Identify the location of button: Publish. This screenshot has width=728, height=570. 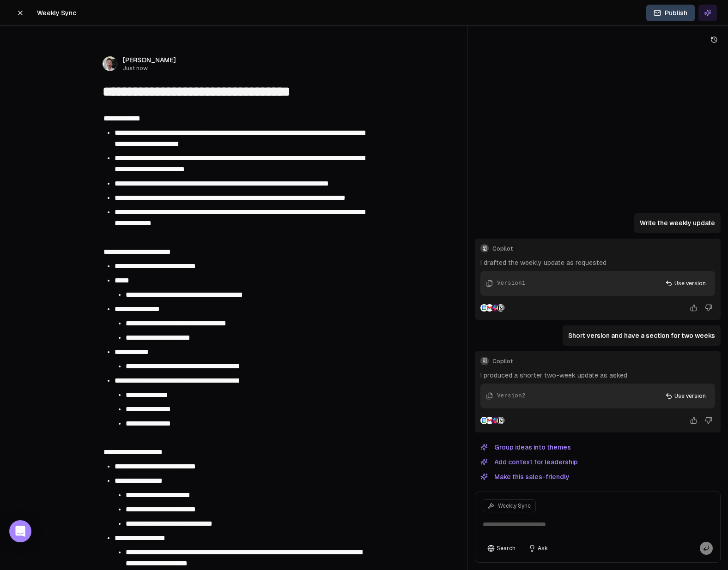
(670, 13).